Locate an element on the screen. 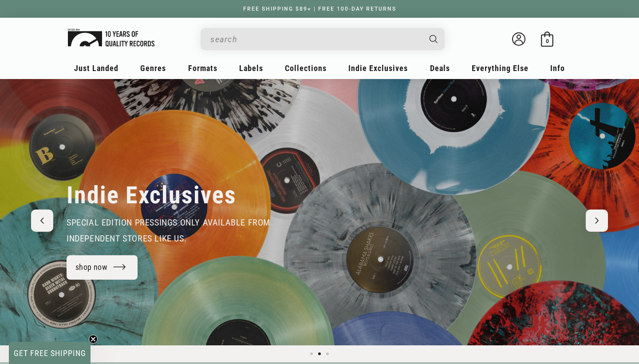 Image resolution: width=639 pixels, height=364 pixels. span: GET FREE SHIPPING is located at coordinates (50, 353).